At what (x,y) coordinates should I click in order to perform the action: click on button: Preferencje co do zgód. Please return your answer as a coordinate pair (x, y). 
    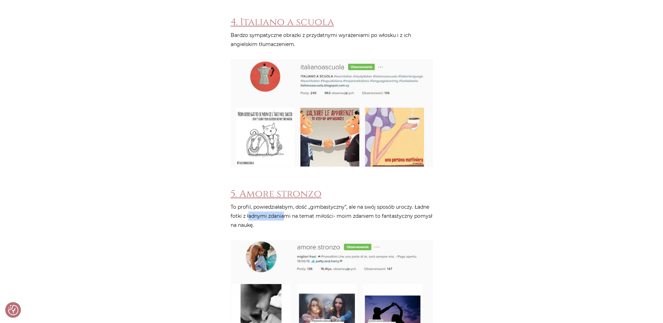
    Looking at the image, I should click on (13, 310).